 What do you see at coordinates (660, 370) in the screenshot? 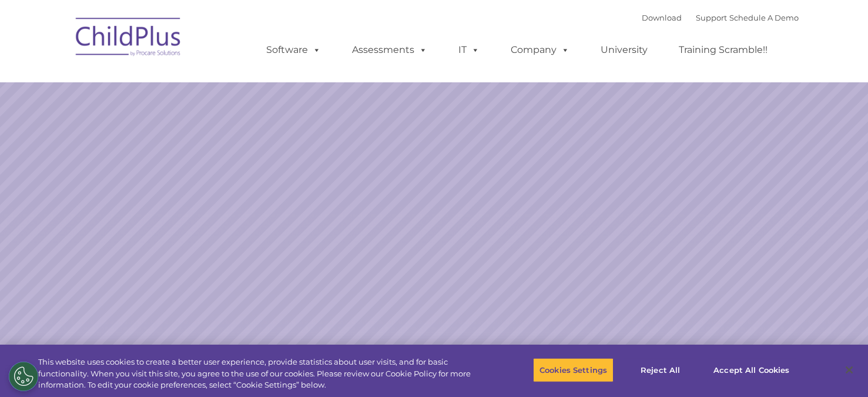
I see `button: Reject All` at bounding box center [660, 370].